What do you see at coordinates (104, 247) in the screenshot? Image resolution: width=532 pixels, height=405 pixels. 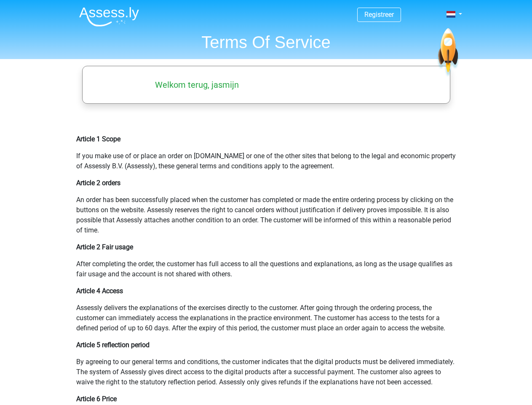 I see `b: Article 2 Fair usage` at bounding box center [104, 247].